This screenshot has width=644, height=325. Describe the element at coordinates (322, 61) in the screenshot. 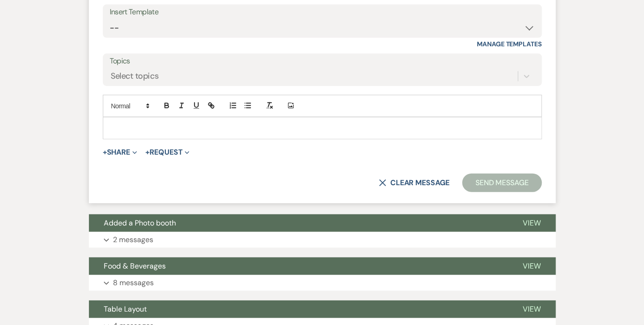

I see `label: Topics` at that location.